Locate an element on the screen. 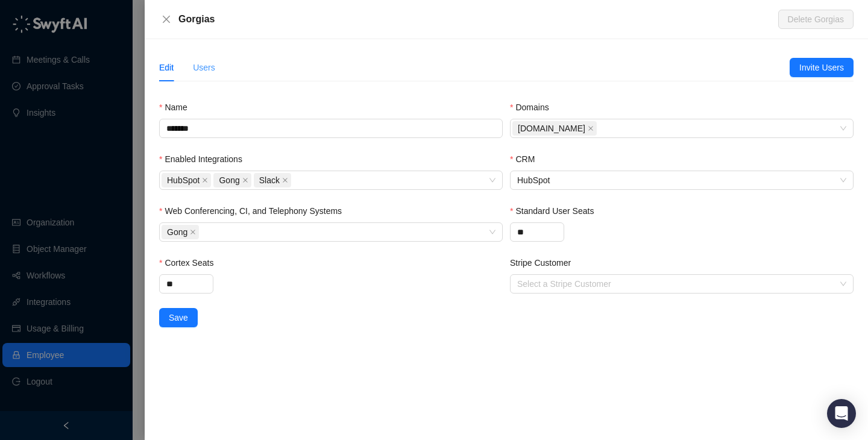 The height and width of the screenshot is (440, 868). input: Web Conferencing, CI, and Telephony Systems is located at coordinates (202, 232).